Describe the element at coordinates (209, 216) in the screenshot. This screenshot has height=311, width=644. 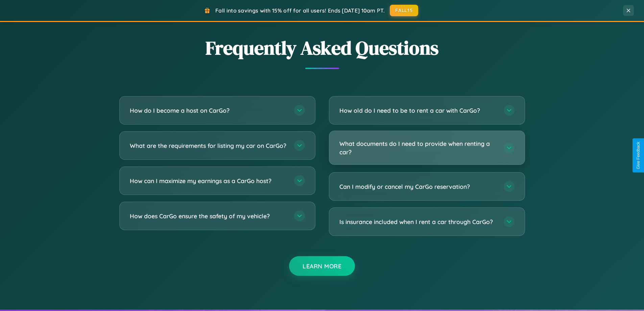
I see `h3: How does CarGo ensure the safety of my vehicle?` at that location.